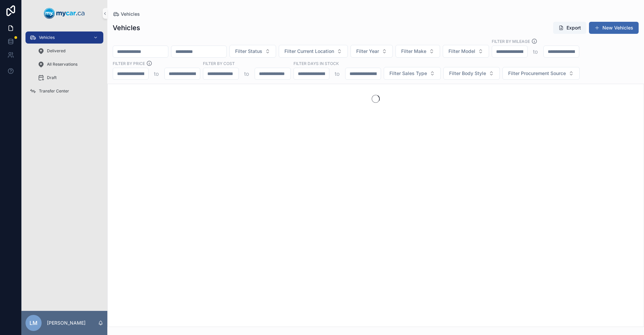  I want to click on span: Transfer Center, so click(54, 91).